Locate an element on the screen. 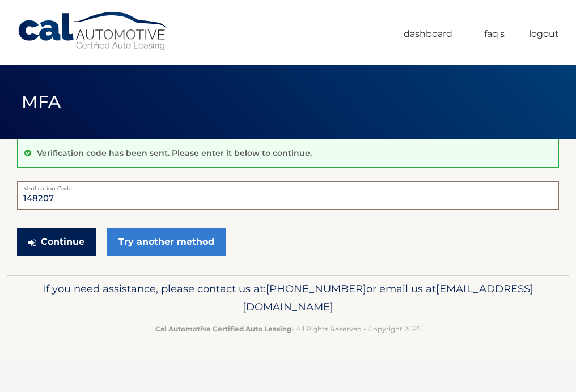 The width and height of the screenshot is (576, 392). a: Logout is located at coordinates (544, 34).